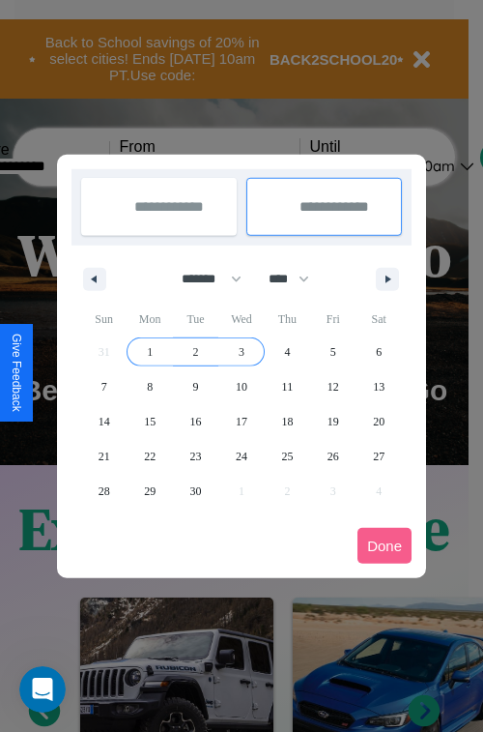 Image resolution: width=483 pixels, height=732 pixels. I want to click on span: 2, so click(196, 352).